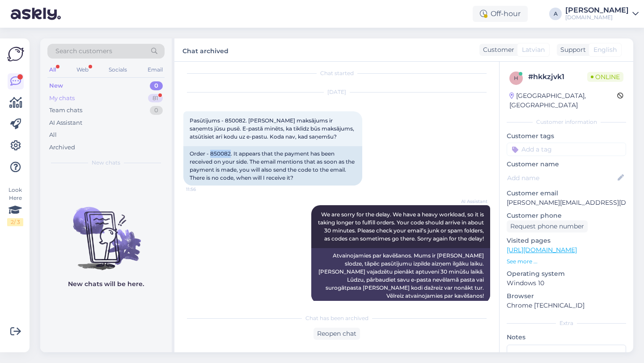 This screenshot has height=363, width=644. What do you see at coordinates (497, 49) in the screenshot?
I see `div: Customer` at bounding box center [497, 49].